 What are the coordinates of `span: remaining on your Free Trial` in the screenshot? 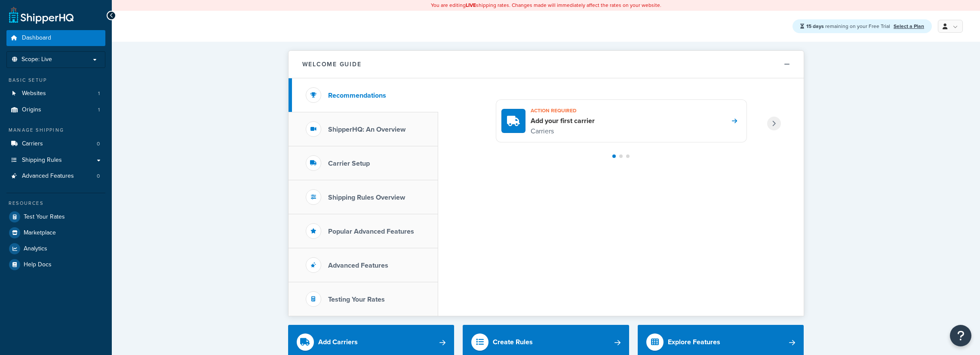 It's located at (849, 27).